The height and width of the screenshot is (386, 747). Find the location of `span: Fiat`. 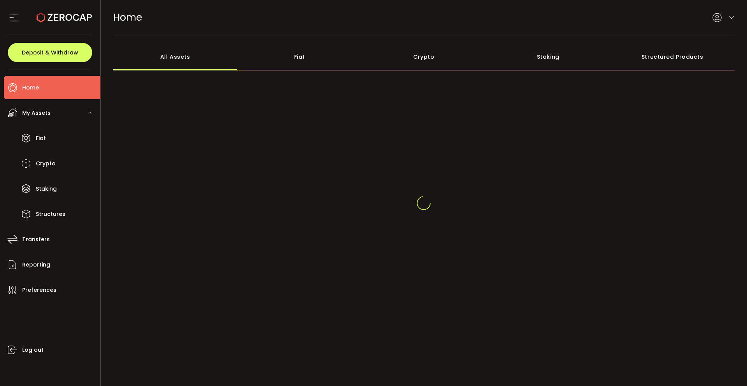

span: Fiat is located at coordinates (41, 138).